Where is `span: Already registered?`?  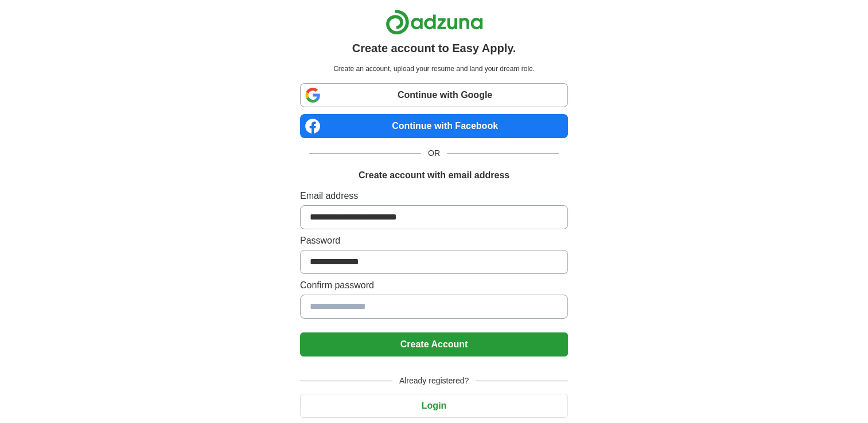
span: Already registered? is located at coordinates (434, 381).